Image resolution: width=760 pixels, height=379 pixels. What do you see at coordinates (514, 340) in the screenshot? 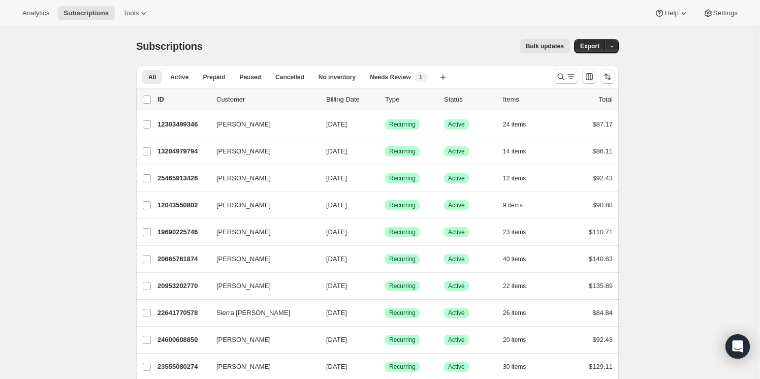
I see `span: 20 items` at bounding box center [514, 340].